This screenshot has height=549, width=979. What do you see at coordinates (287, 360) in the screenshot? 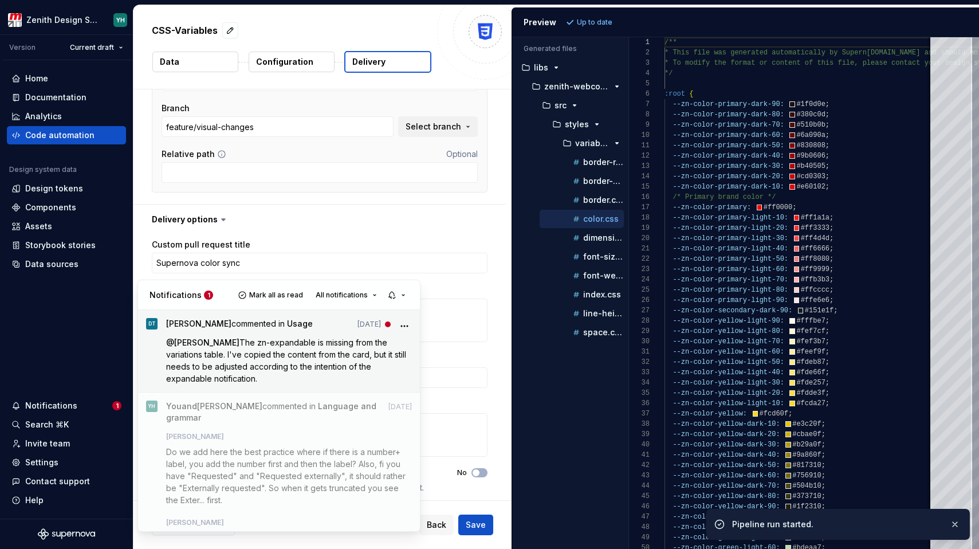
I see `span: The zn-expandable is missing from the variations table. I've copied the content from the card, bu...` at bounding box center [287, 360].